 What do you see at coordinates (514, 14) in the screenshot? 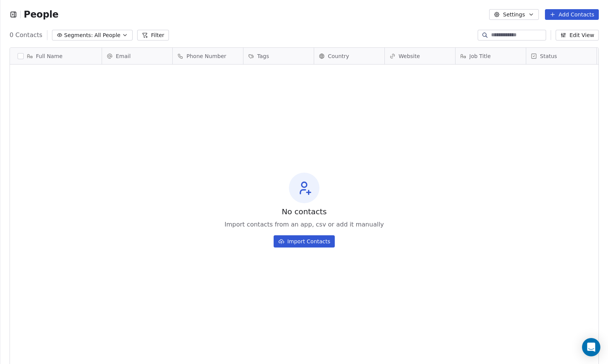
I see `button: Settings` at bounding box center [514, 14].